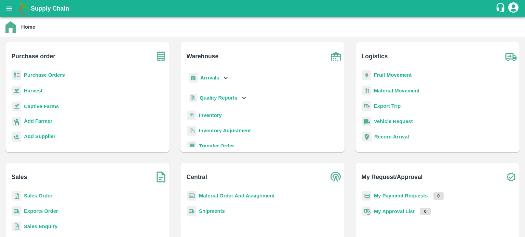 This screenshot has height=237, width=525. What do you see at coordinates (208, 78) in the screenshot?
I see `div: Arrivals` at bounding box center [208, 78].